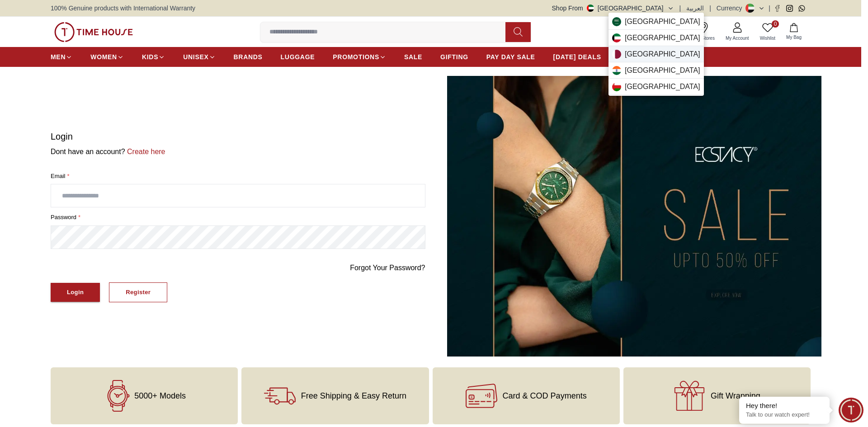  Describe the element at coordinates (617, 70) in the screenshot. I see `img: India` at that location.